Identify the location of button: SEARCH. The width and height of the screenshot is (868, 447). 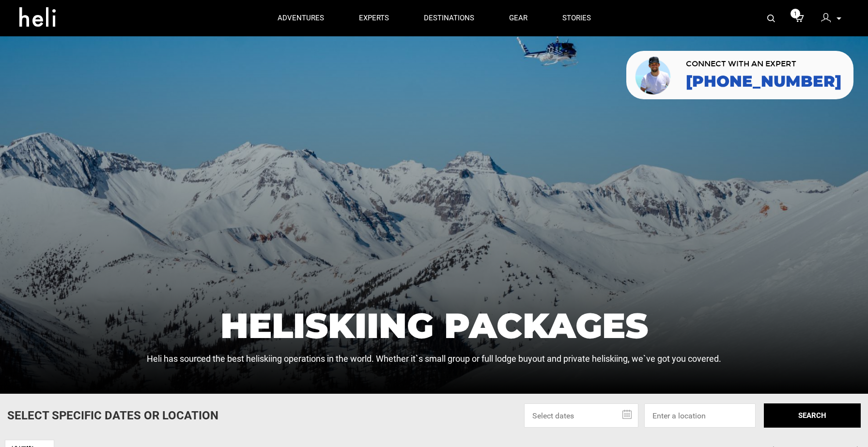
(813, 415).